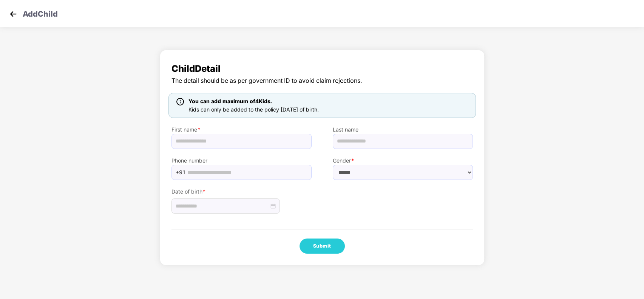 The height and width of the screenshot is (299, 644). What do you see at coordinates (322, 80) in the screenshot?
I see `span: The detail should be as per government ID to avoid claim rejections.` at bounding box center [322, 80].